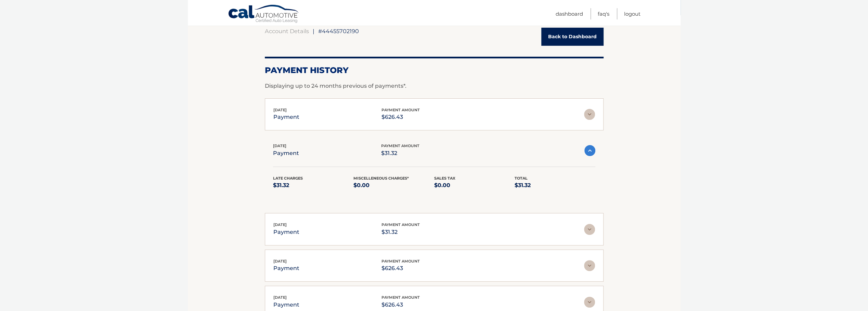 The width and height of the screenshot is (868, 311). I want to click on span: Total, so click(521, 178).